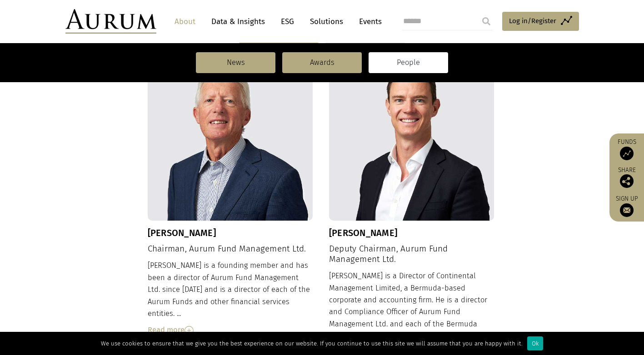 The height and width of the screenshot is (355, 644). Describe the element at coordinates (627, 181) in the screenshot. I see `img: Share this post` at that location.